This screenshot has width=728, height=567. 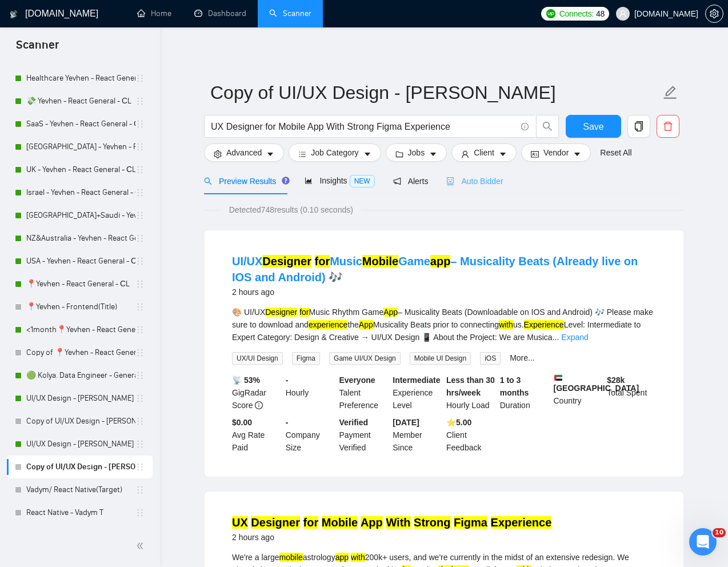 I want to click on b: Everyone, so click(x=357, y=380).